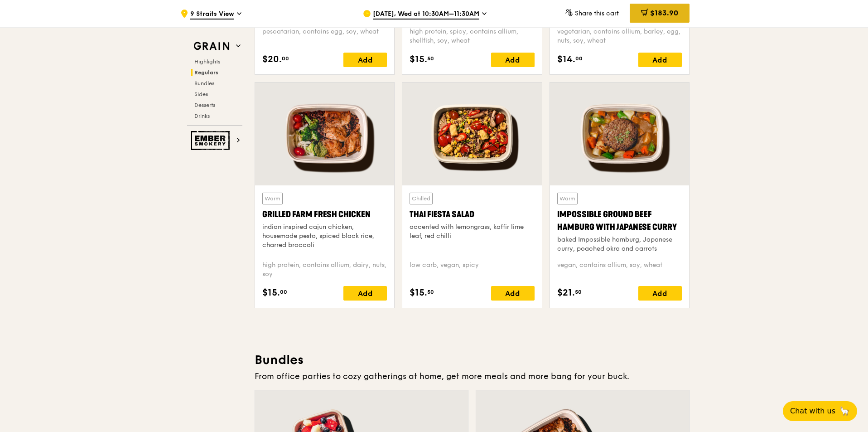  I want to click on span: Sides, so click(201, 94).